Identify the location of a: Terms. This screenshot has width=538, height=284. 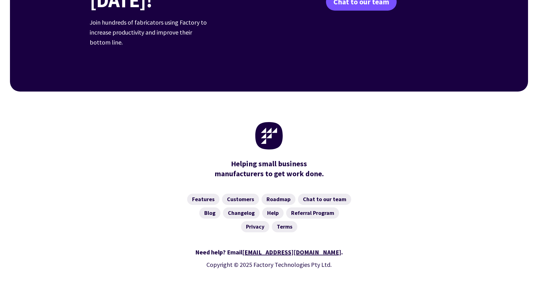
(285, 227).